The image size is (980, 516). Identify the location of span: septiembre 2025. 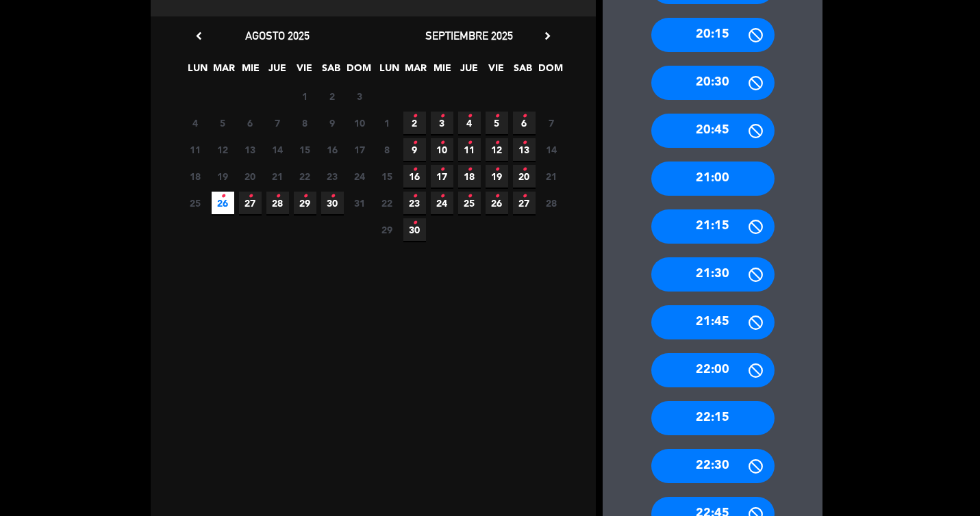
(469, 36).